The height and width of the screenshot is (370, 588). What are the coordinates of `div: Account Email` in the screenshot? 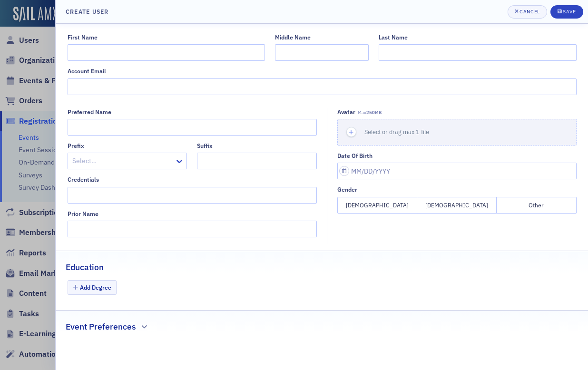 It's located at (87, 71).